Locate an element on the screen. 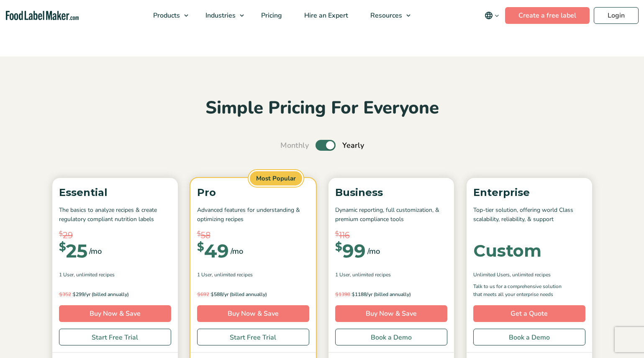  a: Login is located at coordinates (616, 15).